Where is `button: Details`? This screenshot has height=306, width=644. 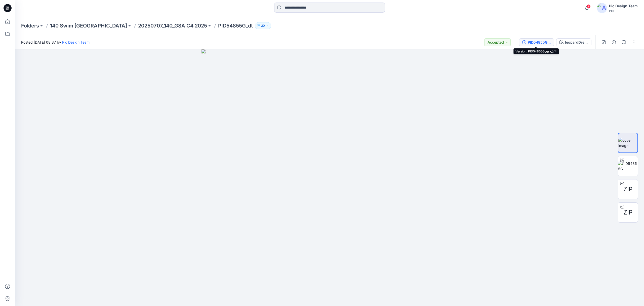 button: Details is located at coordinates (614, 42).